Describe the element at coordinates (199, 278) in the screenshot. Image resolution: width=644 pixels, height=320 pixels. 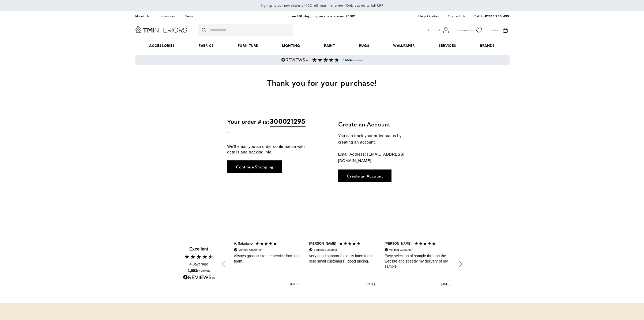
I see `a: Read more reviews on REVIEWS.io` at that location.